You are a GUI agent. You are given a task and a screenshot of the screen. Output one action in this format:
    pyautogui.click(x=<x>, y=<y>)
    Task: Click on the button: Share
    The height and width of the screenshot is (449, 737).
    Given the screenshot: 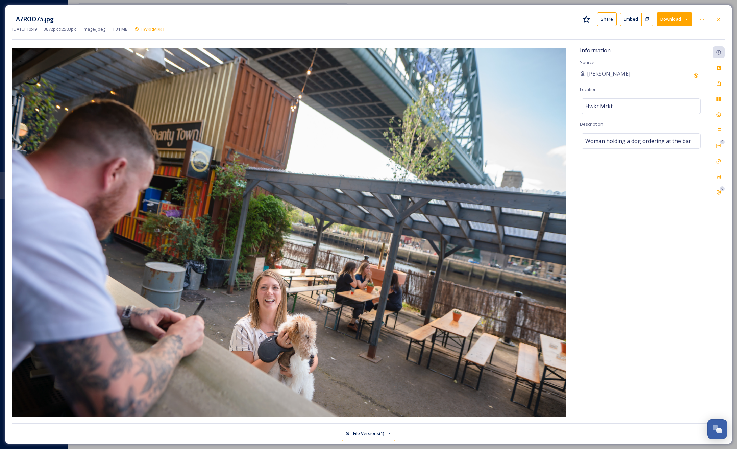 What is the action you would take?
    pyautogui.click(x=607, y=19)
    